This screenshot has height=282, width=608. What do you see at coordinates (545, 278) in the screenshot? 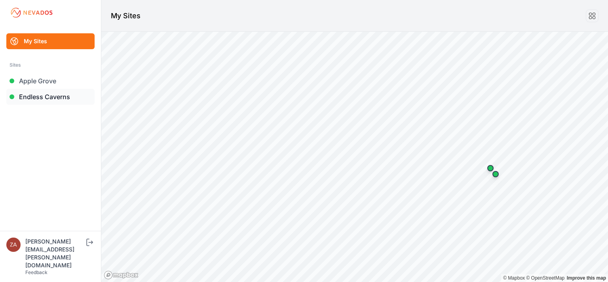
I see `a: OpenStreetMap` at bounding box center [545, 278].